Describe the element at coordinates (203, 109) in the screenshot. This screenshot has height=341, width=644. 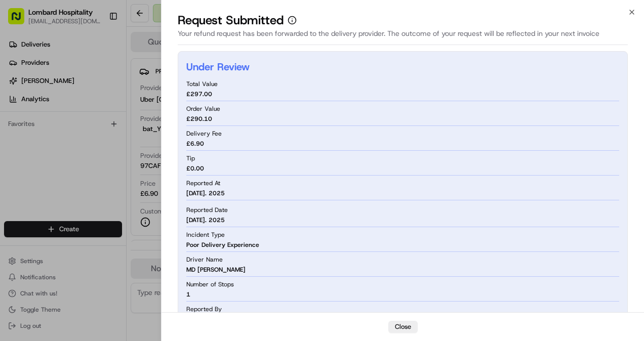
I see `span: Order Value` at that location.